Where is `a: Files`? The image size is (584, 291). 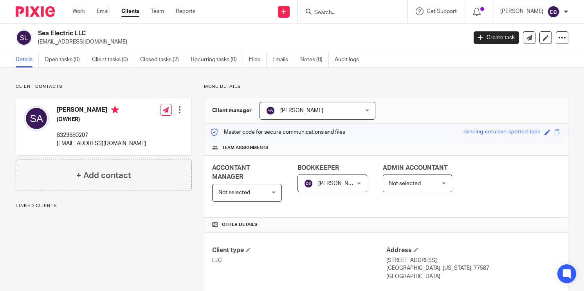 a: Files is located at coordinates (258, 60).